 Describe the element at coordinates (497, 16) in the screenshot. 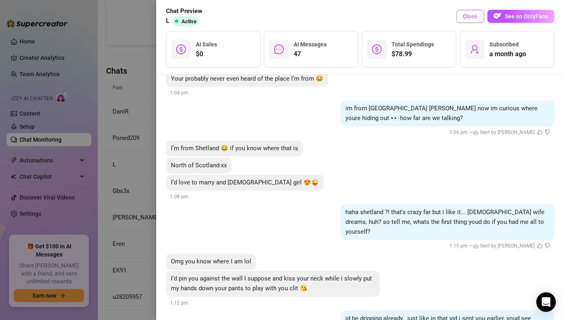

I see `img: OF` at that location.